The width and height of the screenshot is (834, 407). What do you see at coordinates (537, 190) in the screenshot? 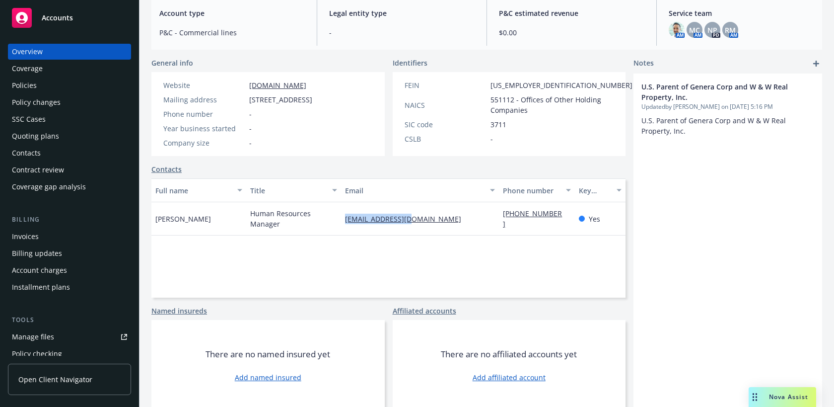
I see `button: Phone number` at bounding box center [537, 190].